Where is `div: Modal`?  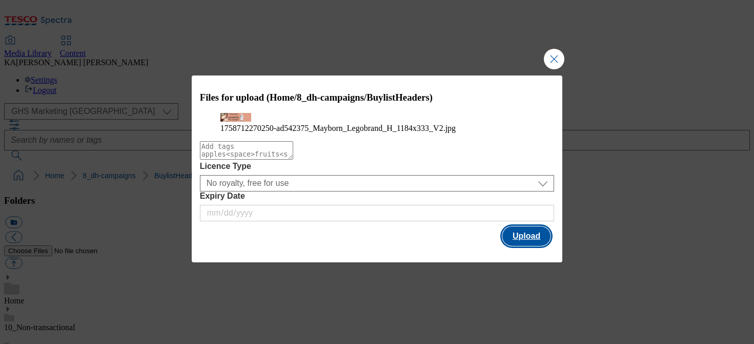 div: Modal is located at coordinates (377, 169).